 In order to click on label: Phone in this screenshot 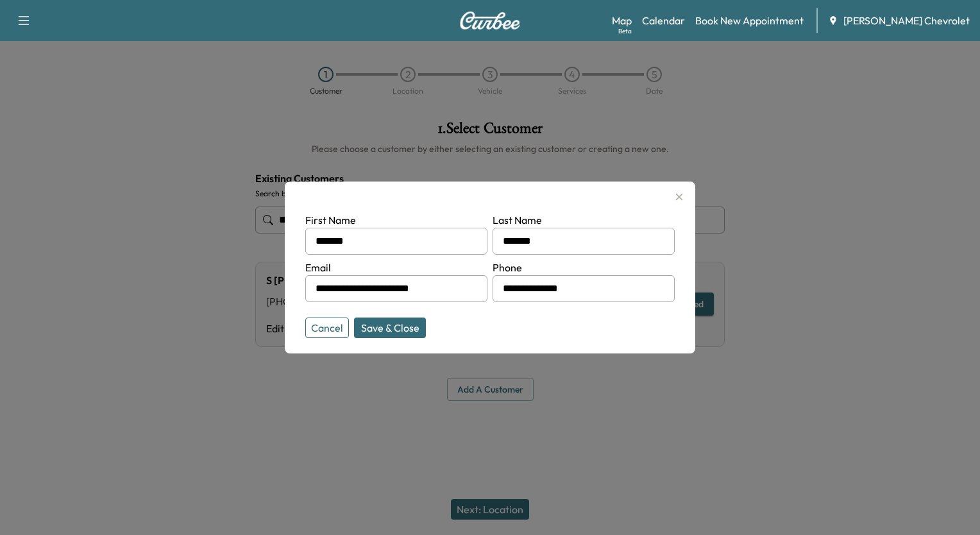, I will do `click(507, 268)`.